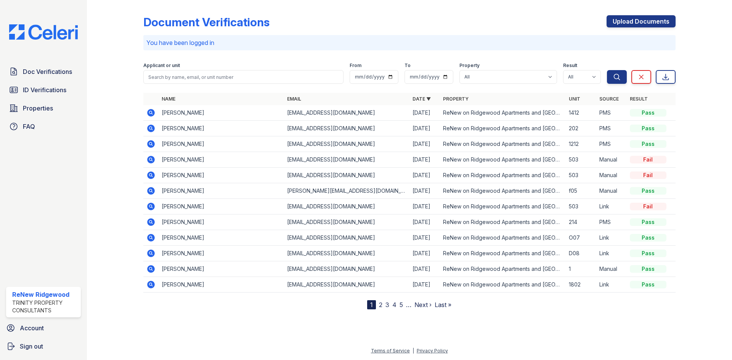  I want to click on td: 1212, so click(581, 144).